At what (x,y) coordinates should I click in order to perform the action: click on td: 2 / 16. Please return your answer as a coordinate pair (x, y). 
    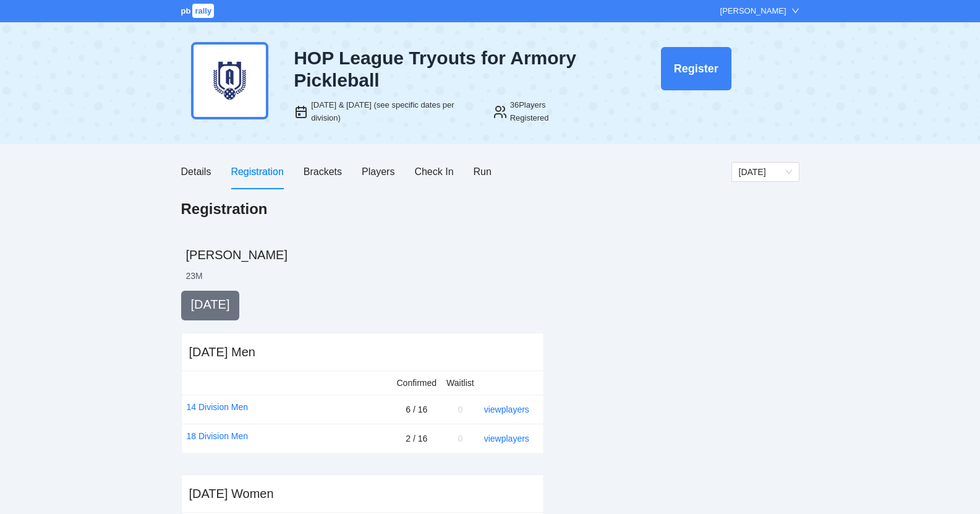
    Looking at the image, I should click on (417, 438).